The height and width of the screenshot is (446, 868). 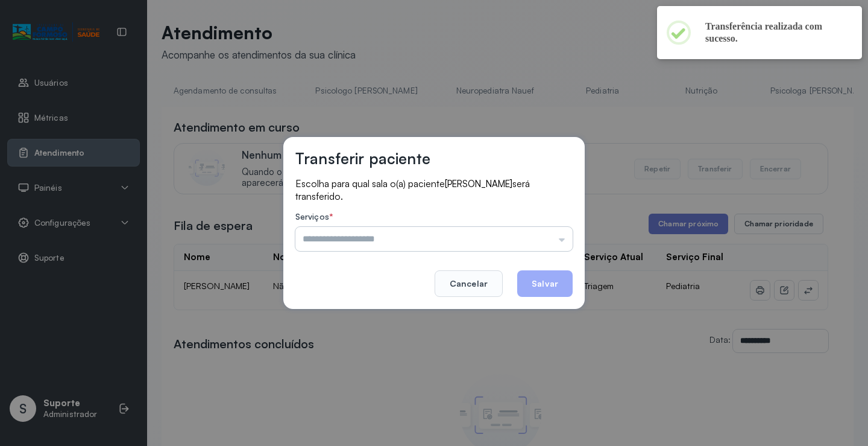 What do you see at coordinates (469, 283) in the screenshot?
I see `button: Cancelar` at bounding box center [469, 283].